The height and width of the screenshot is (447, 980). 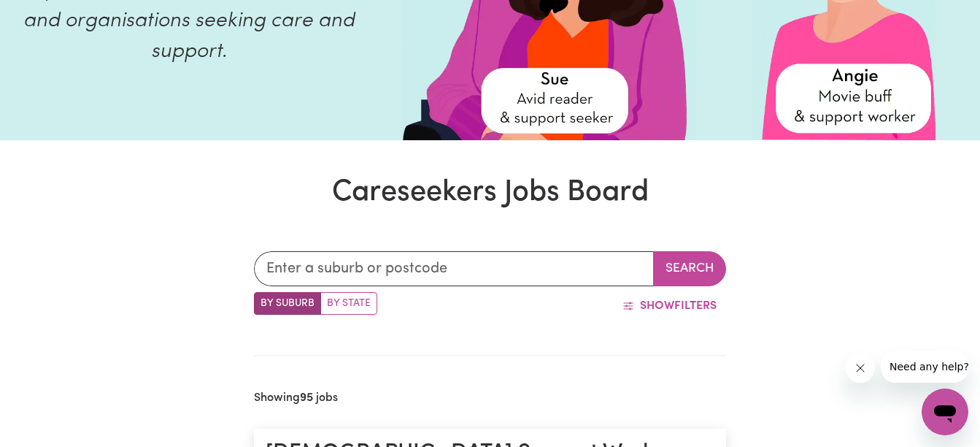 What do you see at coordinates (453, 268) in the screenshot?
I see `input: Enter a suburb or postcode` at bounding box center [453, 268].